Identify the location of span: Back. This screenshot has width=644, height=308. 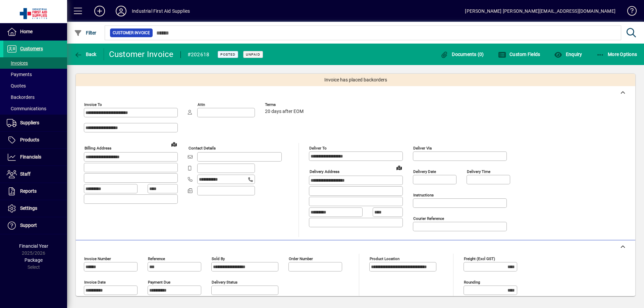
(85, 55).